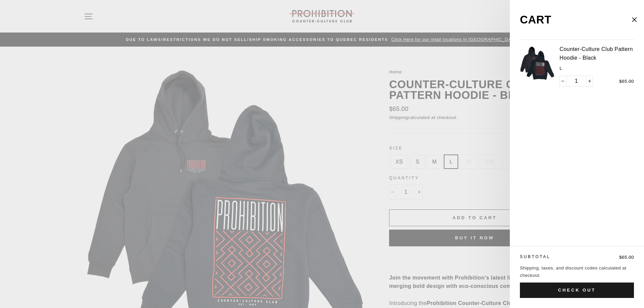 This screenshot has height=308, width=644. Describe the element at coordinates (537, 63) in the screenshot. I see `img: Counter-Culture Club Pattern Hoodie - Black` at that location.